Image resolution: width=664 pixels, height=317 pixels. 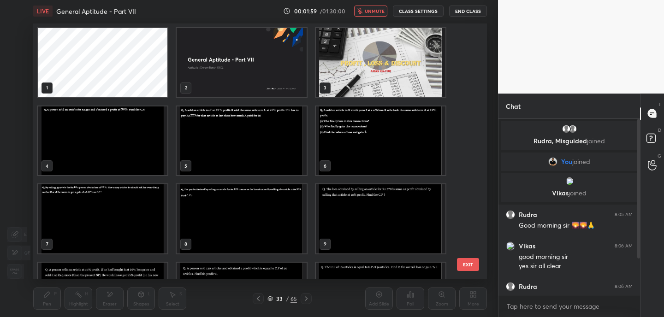 I want to click on div: 65, so click(x=294, y=299).